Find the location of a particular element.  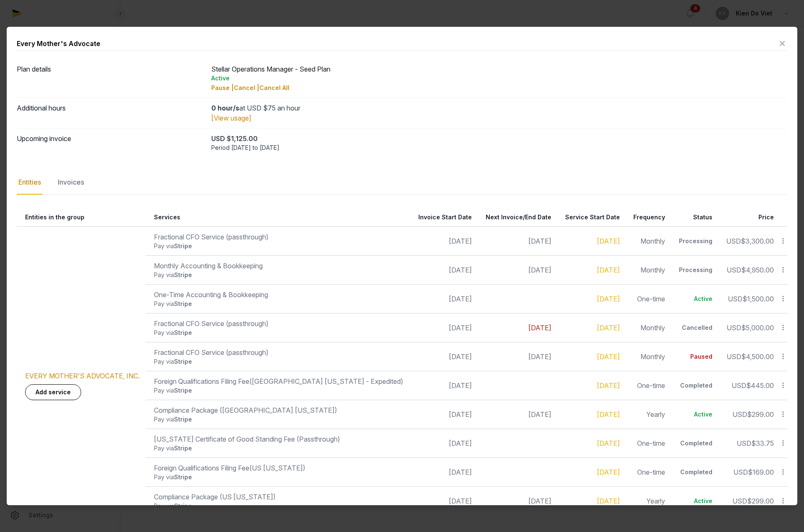

th: Service Start Date is located at coordinates (591, 217).